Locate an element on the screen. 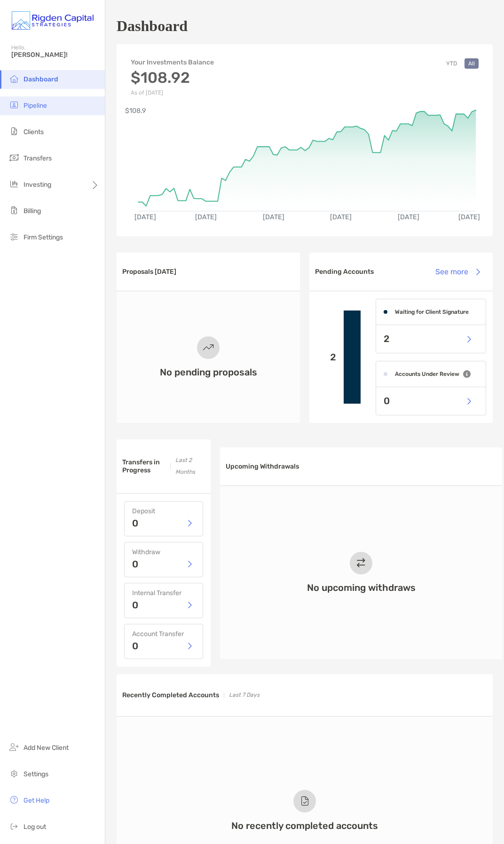 This screenshot has width=504, height=844. h1: Dashboard is located at coordinates (152, 26).